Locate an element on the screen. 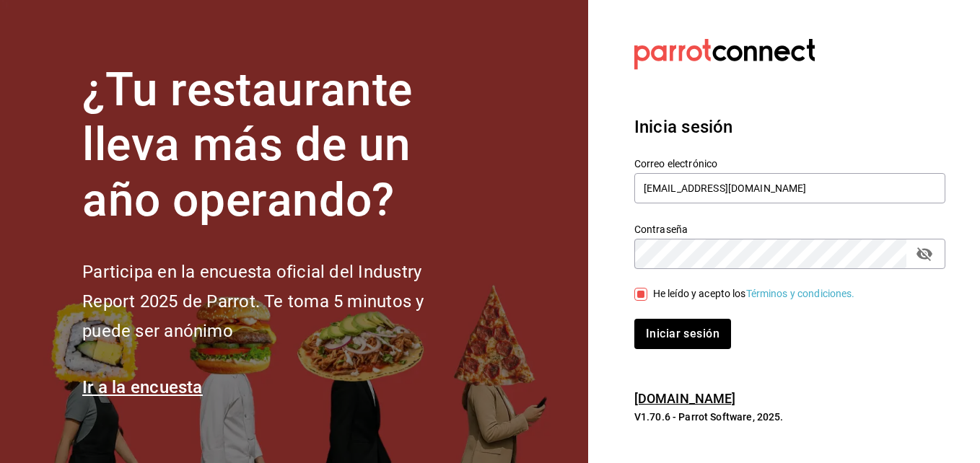 The image size is (980, 463). label: Contraseña is located at coordinates (789, 229).